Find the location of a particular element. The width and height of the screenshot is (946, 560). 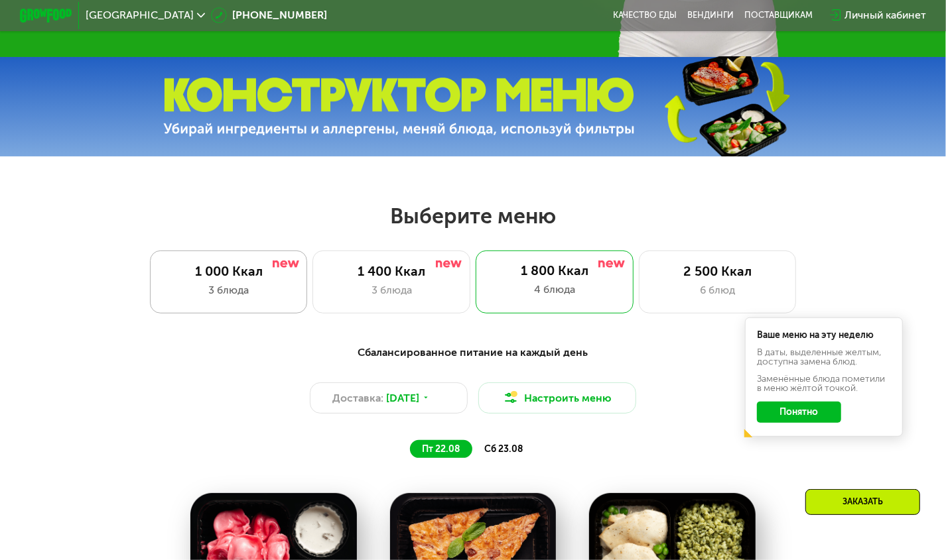

a: Вендинги is located at coordinates (710, 15).